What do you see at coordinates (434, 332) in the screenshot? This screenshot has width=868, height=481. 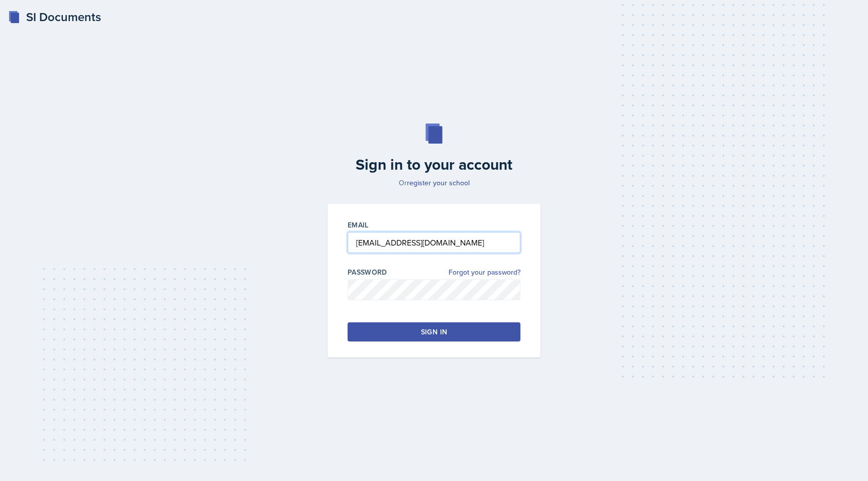 I see `div: Sign in` at bounding box center [434, 332].